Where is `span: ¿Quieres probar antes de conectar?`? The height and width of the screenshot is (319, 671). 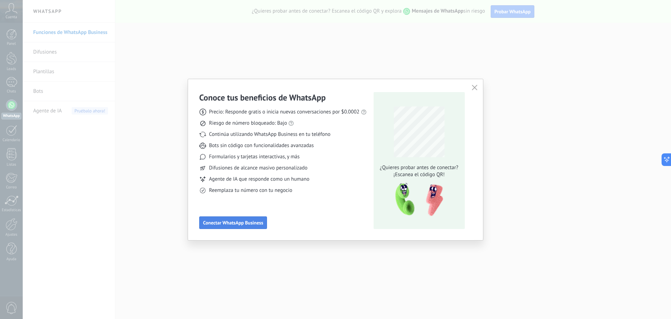 span: ¿Quieres probar antes de conectar? is located at coordinates (419, 168).